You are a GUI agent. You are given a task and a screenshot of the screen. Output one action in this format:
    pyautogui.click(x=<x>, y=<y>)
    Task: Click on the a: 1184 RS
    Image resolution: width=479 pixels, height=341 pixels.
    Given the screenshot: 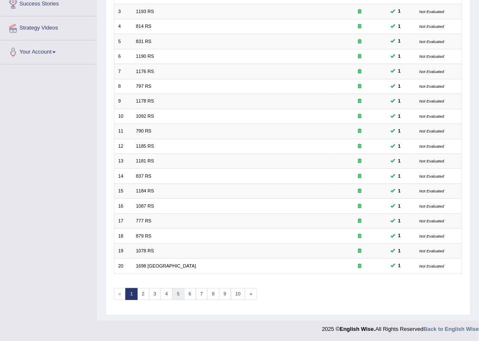 What is the action you would take?
    pyautogui.click(x=145, y=191)
    